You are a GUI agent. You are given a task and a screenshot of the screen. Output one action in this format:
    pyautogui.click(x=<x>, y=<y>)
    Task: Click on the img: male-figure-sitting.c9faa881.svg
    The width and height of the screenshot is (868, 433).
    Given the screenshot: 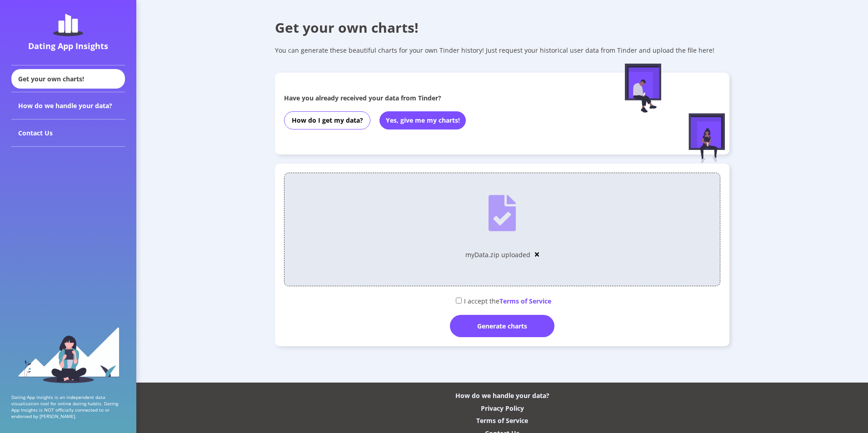 What is the action you would take?
    pyautogui.click(x=643, y=88)
    